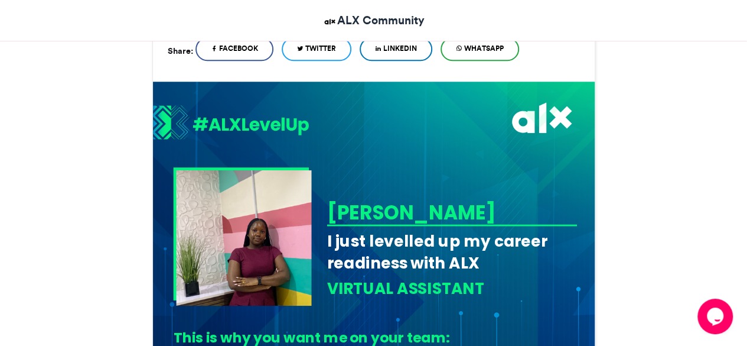  Describe the element at coordinates (400, 48) in the screenshot. I see `span: LinkedIn` at that location.